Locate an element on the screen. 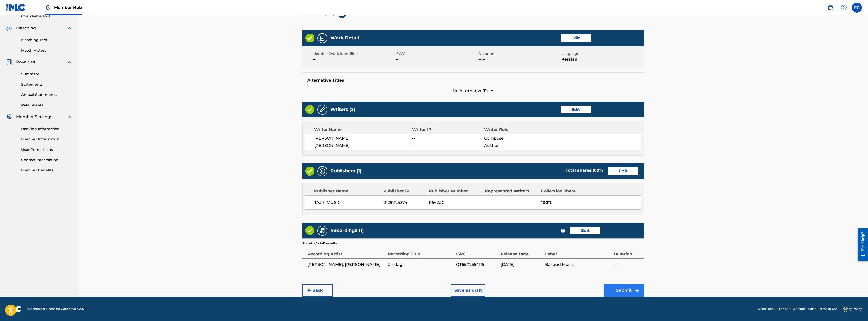 The height and width of the screenshot is (321, 868). a: Banking Information is located at coordinates (47, 129).